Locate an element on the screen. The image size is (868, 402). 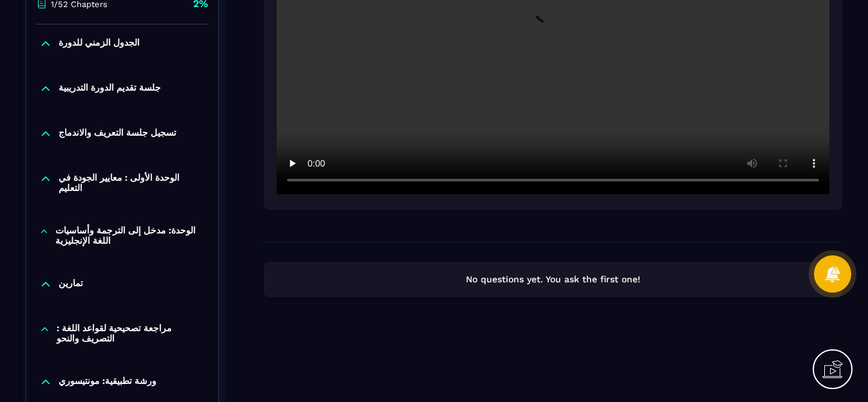
p: مراجعة تصحيحية لقواعد اللغة : التصريف والنحو is located at coordinates (130, 334).